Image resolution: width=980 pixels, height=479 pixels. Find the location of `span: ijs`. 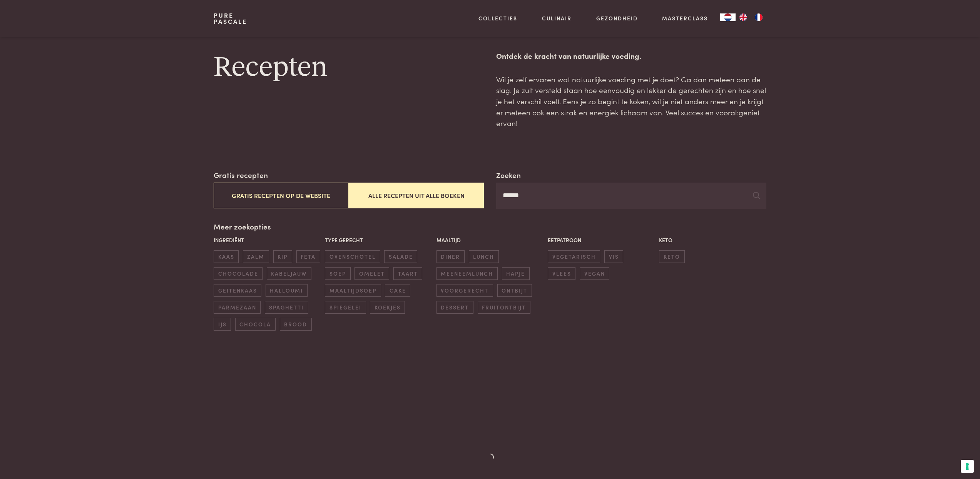

span: ijs is located at coordinates (222, 324).